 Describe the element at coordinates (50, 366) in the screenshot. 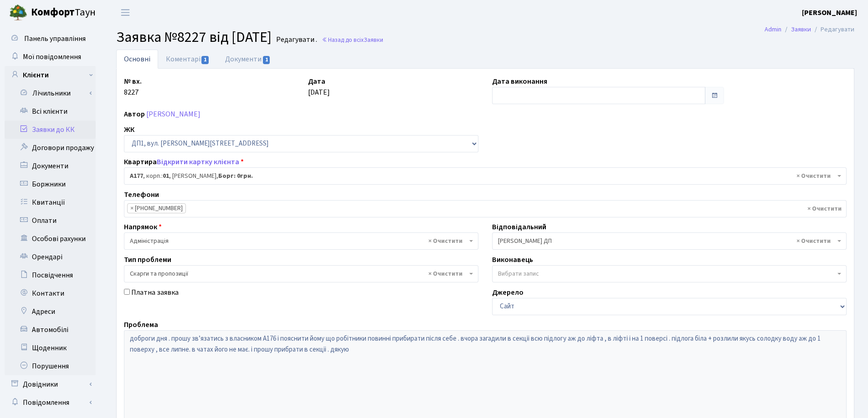

I see `a: Порушення` at that location.